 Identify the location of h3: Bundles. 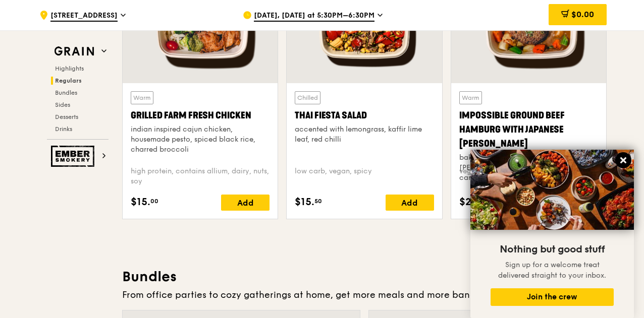
(364, 276).